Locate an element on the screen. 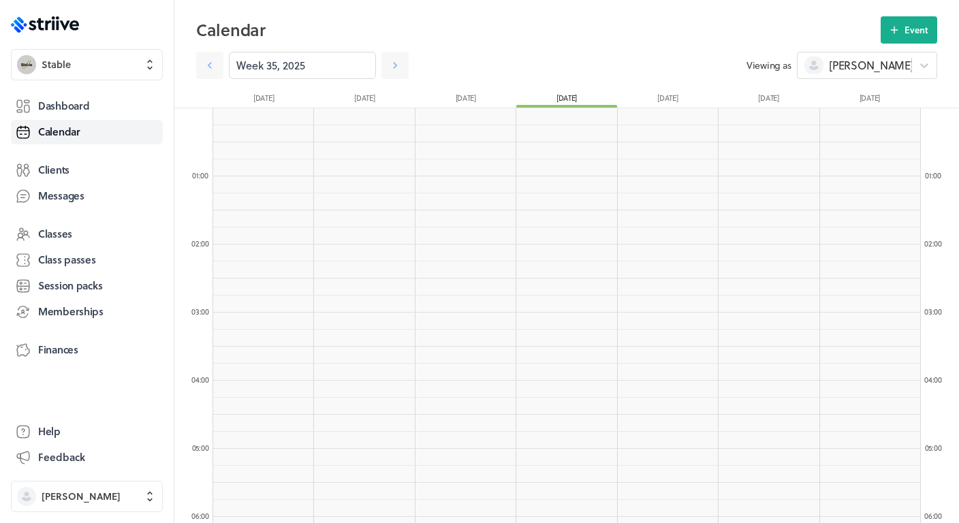 The height and width of the screenshot is (523, 959). a: Memberships is located at coordinates (86, 312).